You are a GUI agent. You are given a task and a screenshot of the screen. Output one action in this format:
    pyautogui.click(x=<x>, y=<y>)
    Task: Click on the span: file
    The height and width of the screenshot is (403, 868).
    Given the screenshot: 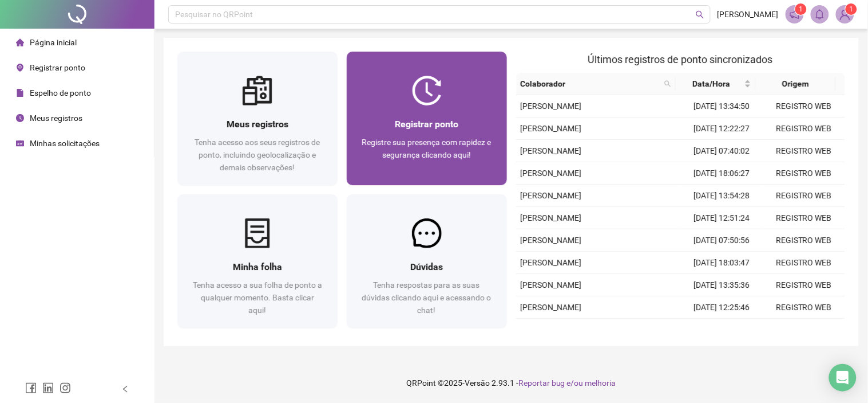 What is the action you would take?
    pyautogui.click(x=20, y=92)
    